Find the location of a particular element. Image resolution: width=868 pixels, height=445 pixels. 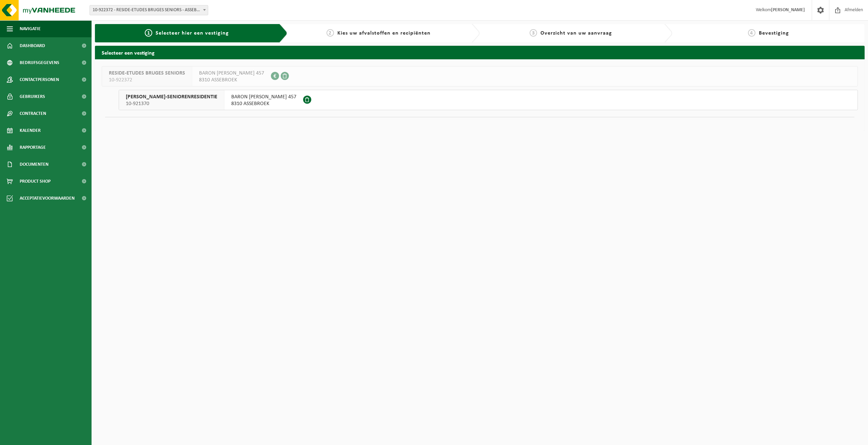

span: Bevestiging is located at coordinates (774, 33).